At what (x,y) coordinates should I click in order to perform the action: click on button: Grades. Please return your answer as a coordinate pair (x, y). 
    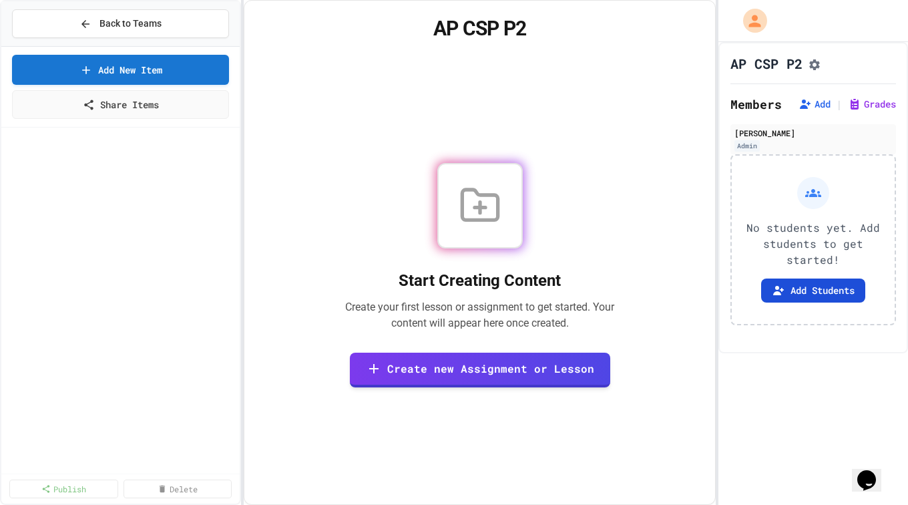
    Looking at the image, I should click on (872, 104).